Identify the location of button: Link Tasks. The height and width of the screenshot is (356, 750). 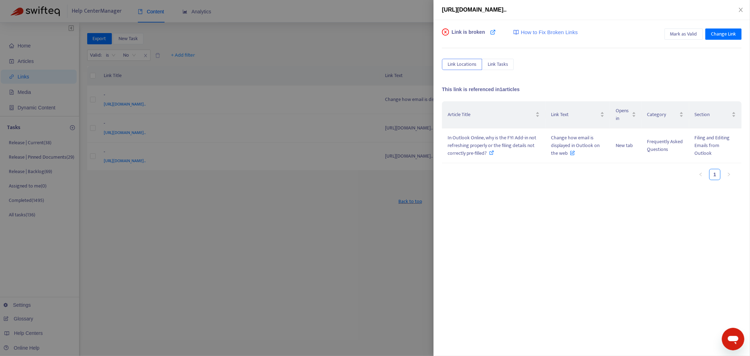
(498, 64).